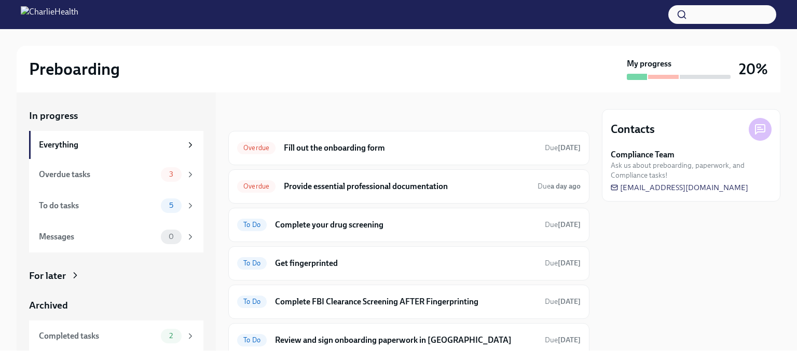  Describe the element at coordinates (410, 148) in the screenshot. I see `h6: Fill out the onboarding form` at that location.